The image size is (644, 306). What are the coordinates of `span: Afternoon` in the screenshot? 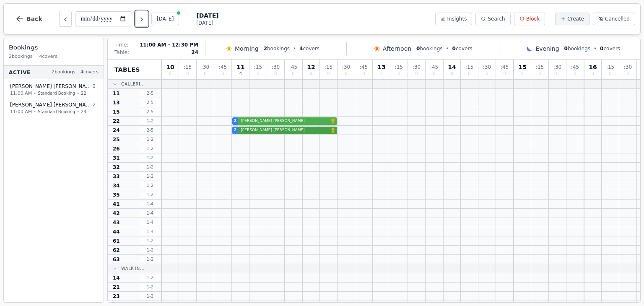 It's located at (397, 48).